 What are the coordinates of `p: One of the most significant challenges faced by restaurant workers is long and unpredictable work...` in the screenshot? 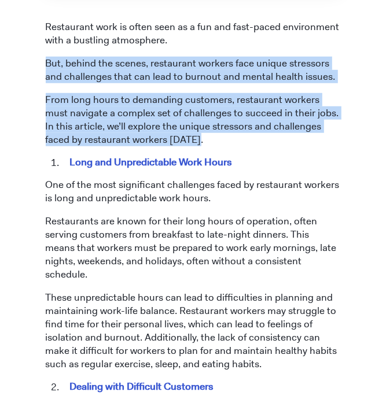 It's located at (193, 191).